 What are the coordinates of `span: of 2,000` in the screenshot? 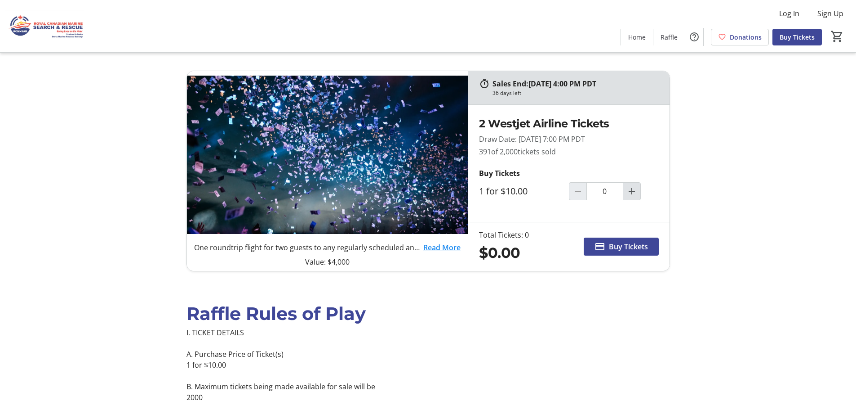 It's located at (504, 151).